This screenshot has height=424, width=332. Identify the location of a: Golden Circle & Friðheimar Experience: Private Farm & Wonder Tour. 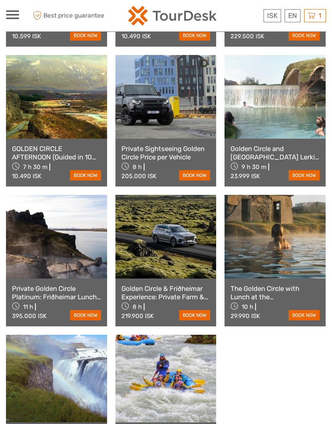
(166, 293).